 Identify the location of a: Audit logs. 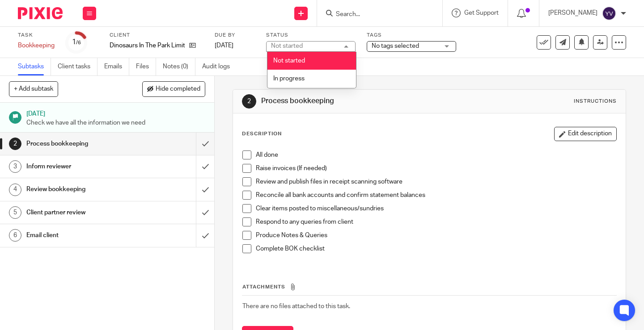
(219, 66).